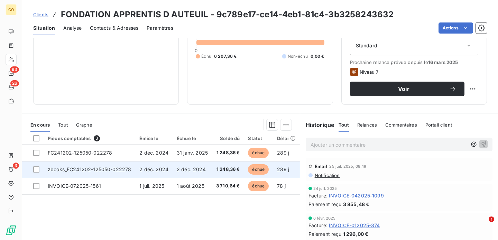  What do you see at coordinates (11, 10) in the screenshot?
I see `div: GO` at bounding box center [11, 10].